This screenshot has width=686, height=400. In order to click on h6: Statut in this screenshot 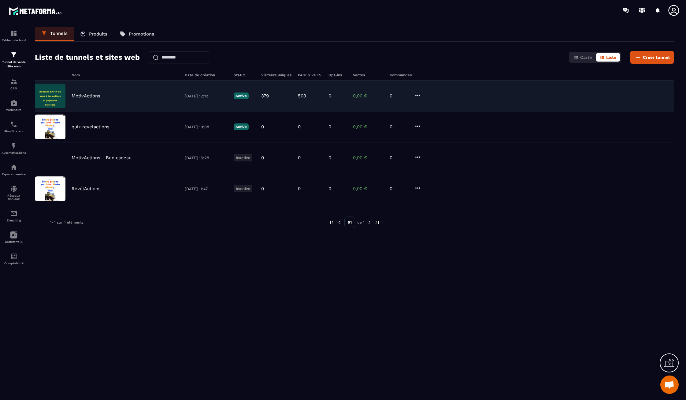, I will do `click(244, 75)`.